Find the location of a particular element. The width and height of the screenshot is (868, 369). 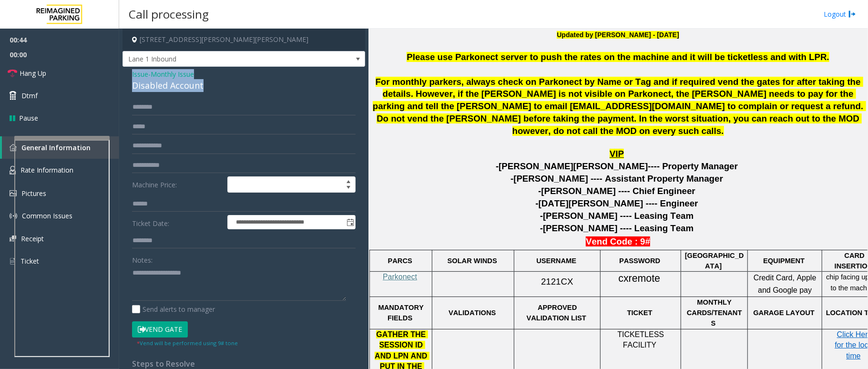

h4: Steps to Resolve is located at coordinates (244, 364).